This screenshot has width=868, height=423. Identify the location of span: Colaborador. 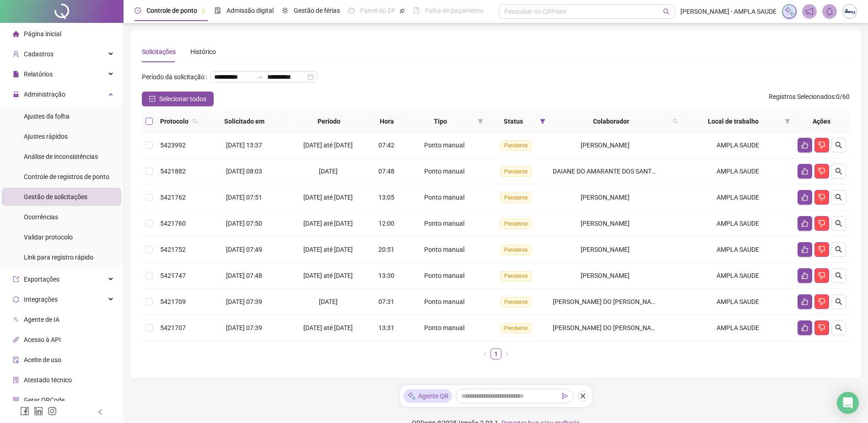
(611, 121).